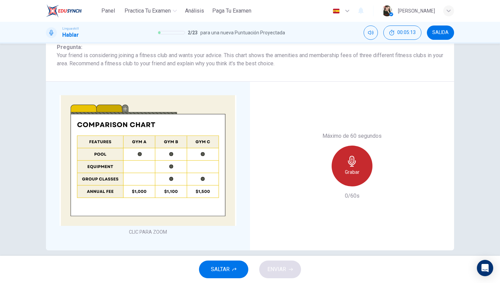 The image size is (500, 283). I want to click on a: Panel, so click(108, 11).